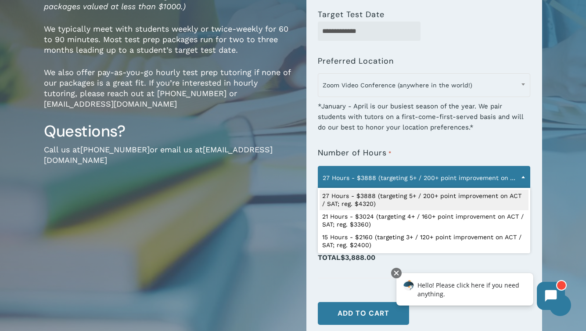  Describe the element at coordinates (22, 19) in the screenshot. I see `img: Avatar` at that location.